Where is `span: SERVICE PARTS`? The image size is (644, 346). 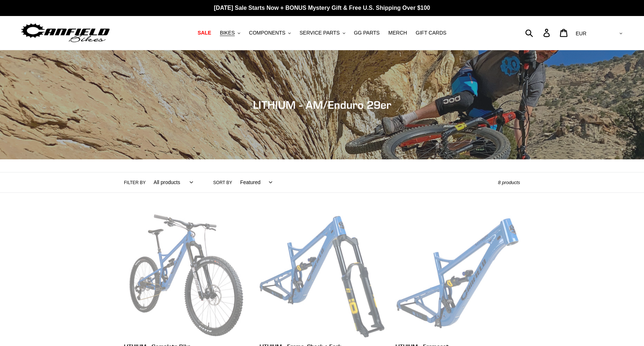 span: SERVICE PARTS is located at coordinates (319, 33).